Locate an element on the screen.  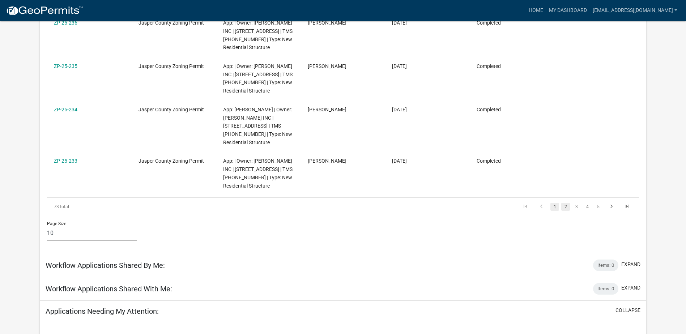
a: 2 is located at coordinates (565, 207).